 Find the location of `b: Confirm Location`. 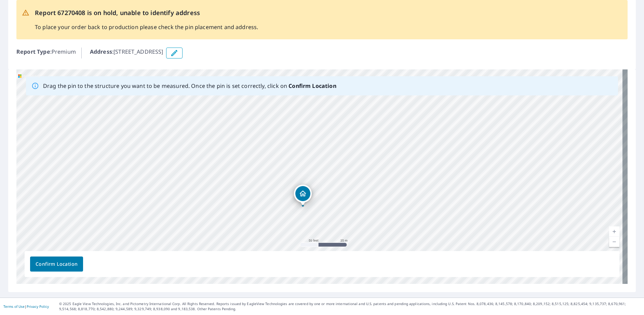

b: Confirm Location is located at coordinates (312, 86).